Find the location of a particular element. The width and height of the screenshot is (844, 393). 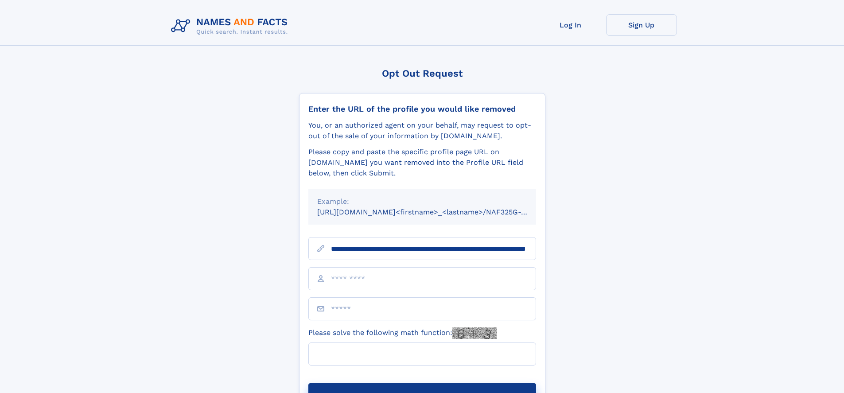

div: You, or an authorized agent on your behalf, may request to opt-out of the sale of your informatio... is located at coordinates (422, 131).